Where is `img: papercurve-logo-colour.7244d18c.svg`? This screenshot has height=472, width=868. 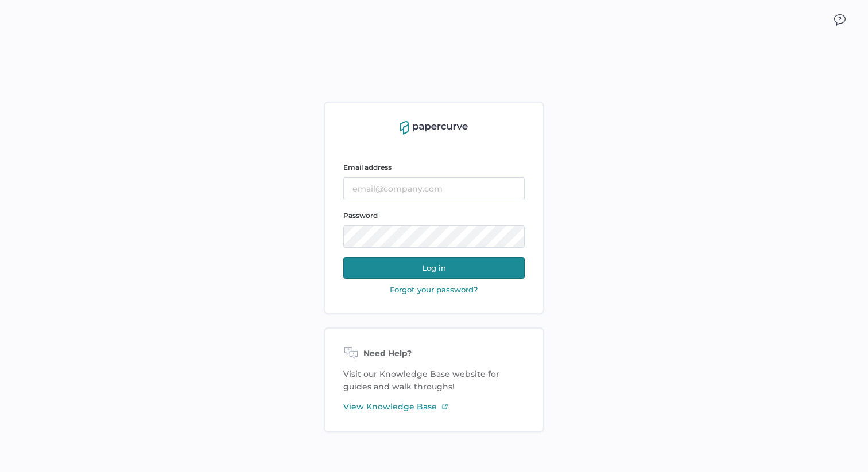 img: papercurve-logo-colour.7244d18c.svg is located at coordinates (434, 128).